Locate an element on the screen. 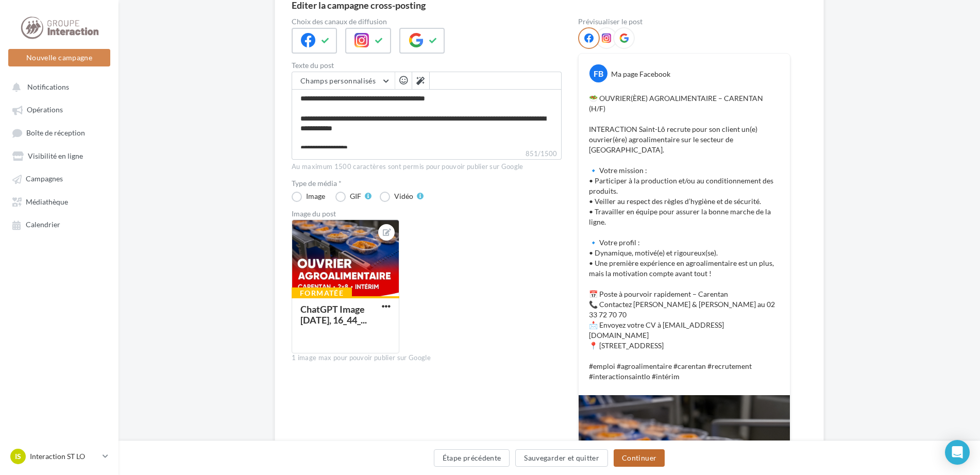 The height and width of the screenshot is (475, 980). button: Continuer is located at coordinates (639, 458).